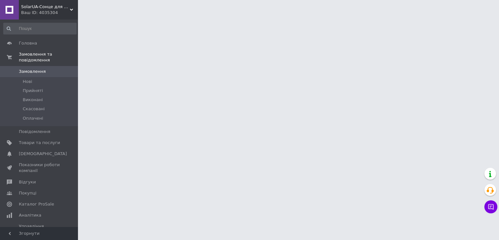 The height and width of the screenshot is (240, 499). Describe the element at coordinates (34, 109) in the screenshot. I see `span: Скасовані` at that location.